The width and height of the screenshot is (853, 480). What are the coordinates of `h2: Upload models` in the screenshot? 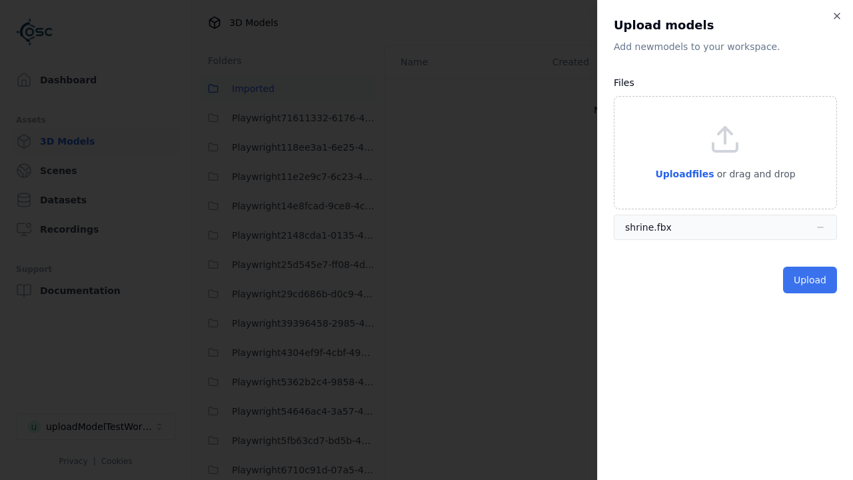 It's located at (725, 25).